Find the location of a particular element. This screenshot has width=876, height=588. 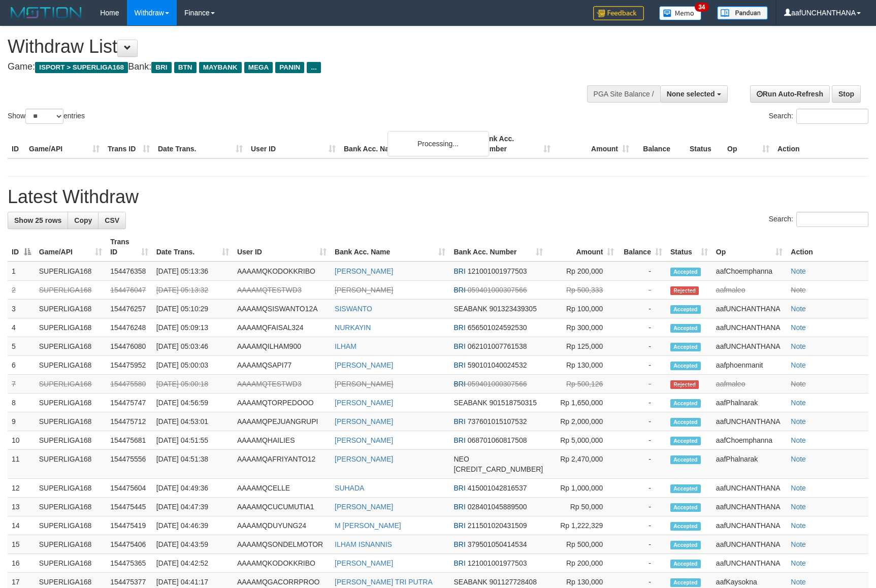

th: Op is located at coordinates (748, 144).